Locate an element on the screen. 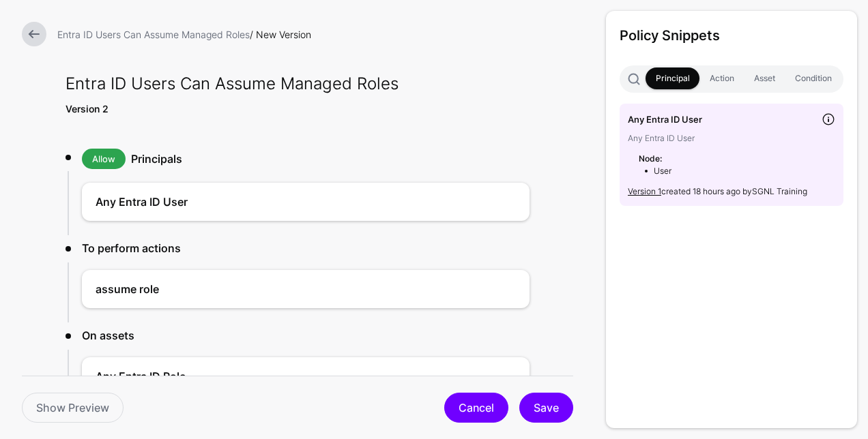 Image resolution: width=868 pixels, height=439 pixels. strong: Node: is located at coordinates (650, 158).